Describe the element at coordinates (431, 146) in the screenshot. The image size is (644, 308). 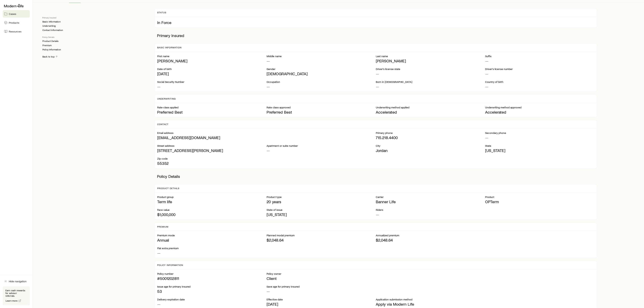
I see `p: City` at that location.